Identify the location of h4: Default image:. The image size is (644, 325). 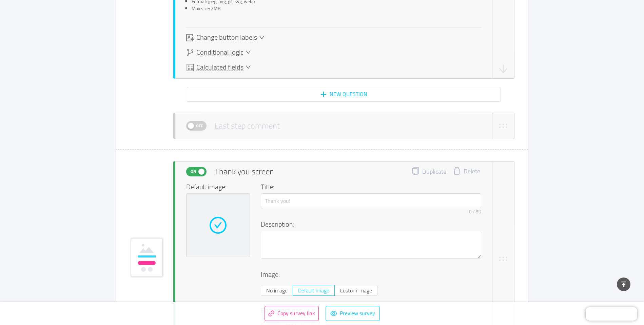
(223, 187).